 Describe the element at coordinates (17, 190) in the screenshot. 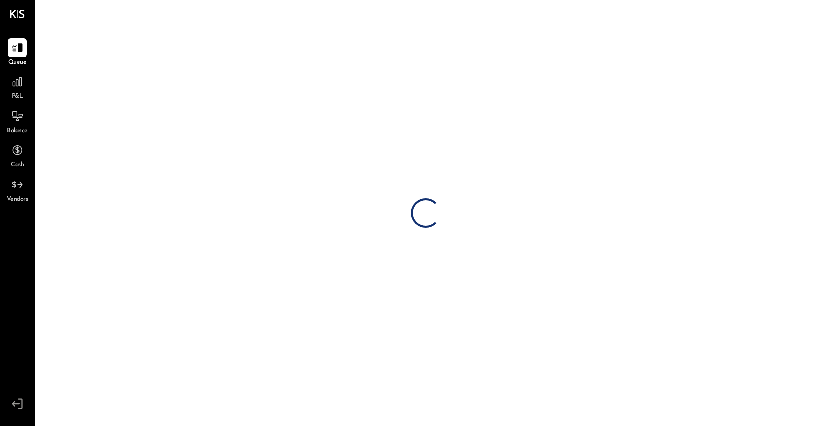

I see `a: Vendors` at that location.